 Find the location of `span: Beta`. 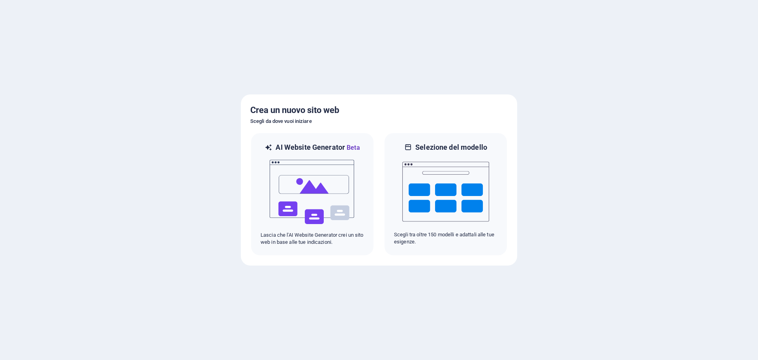

span: Beta is located at coordinates (352, 147).